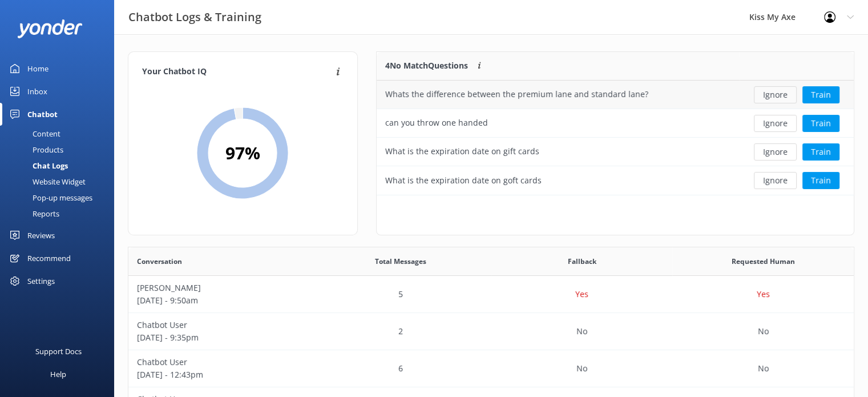  What do you see at coordinates (61, 134) in the screenshot?
I see `a: Content` at bounding box center [61, 134].